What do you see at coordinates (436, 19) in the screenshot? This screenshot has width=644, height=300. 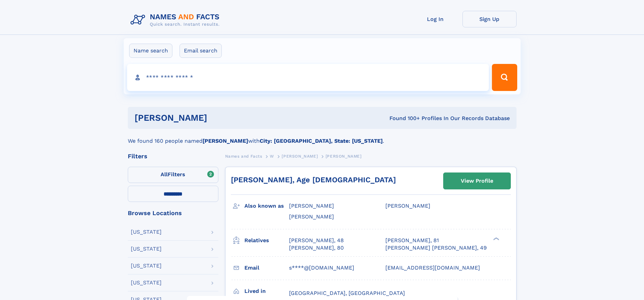 I see `a: Log In` at bounding box center [436, 19].